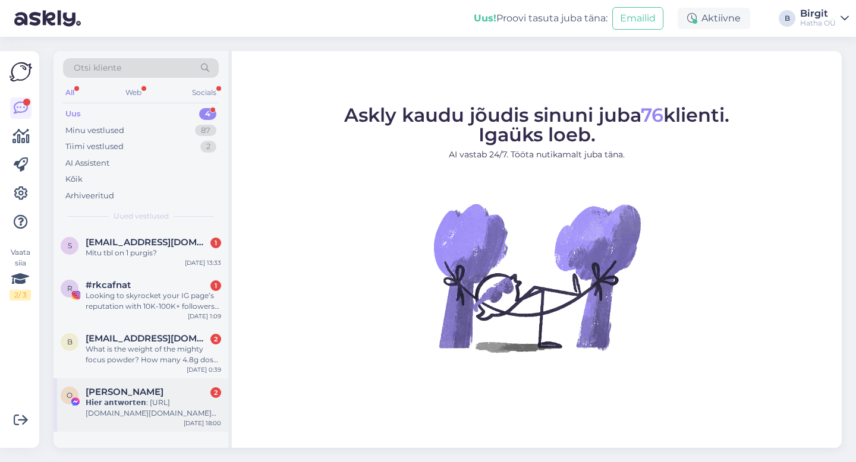 Image resolution: width=856 pixels, height=462 pixels. Describe the element at coordinates (818, 14) in the screenshot. I see `div: Birgit` at that location.